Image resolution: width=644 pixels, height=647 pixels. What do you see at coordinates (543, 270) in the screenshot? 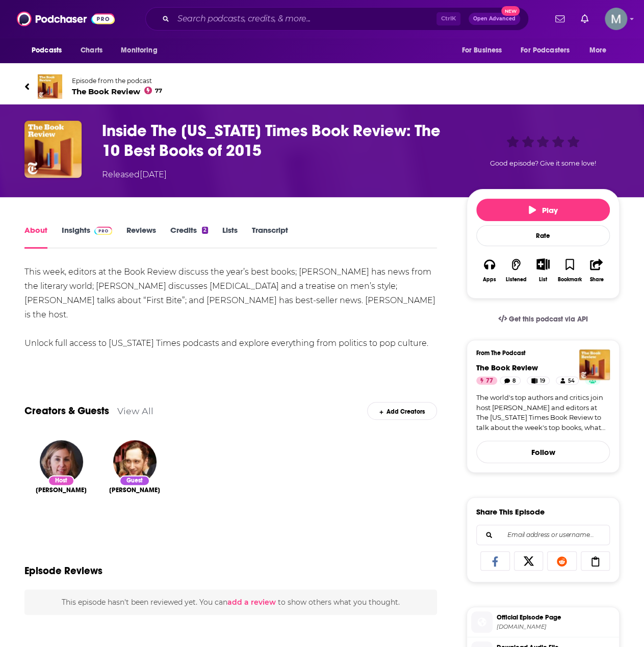
I see `div: Show More ButtonList` at bounding box center [543, 270].